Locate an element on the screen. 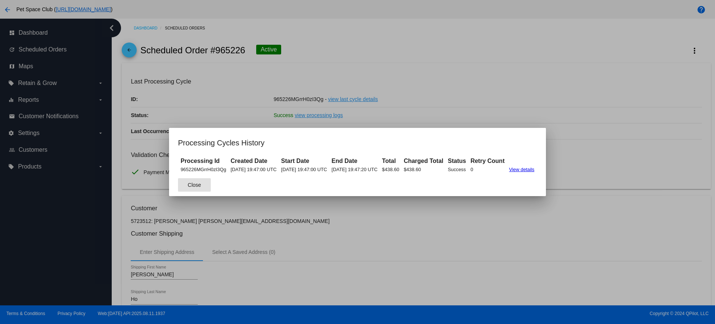 The width and height of the screenshot is (715, 324). th: Status is located at coordinates (457, 161).